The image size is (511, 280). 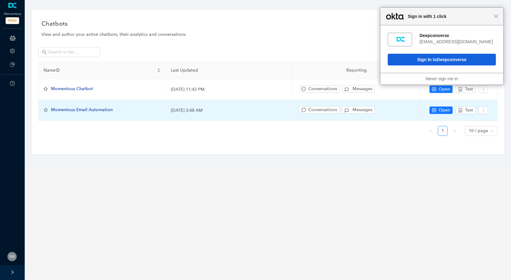 I want to click on span: setting, so click(x=12, y=51).